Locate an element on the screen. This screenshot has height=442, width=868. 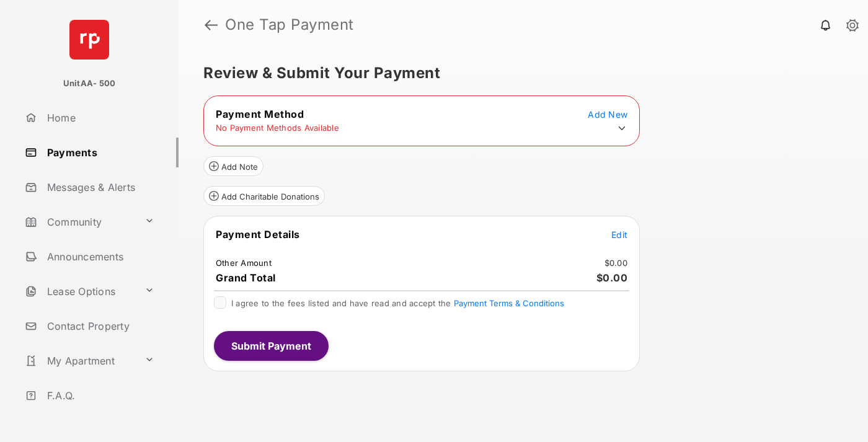
span: $0.00 is located at coordinates (612, 278).